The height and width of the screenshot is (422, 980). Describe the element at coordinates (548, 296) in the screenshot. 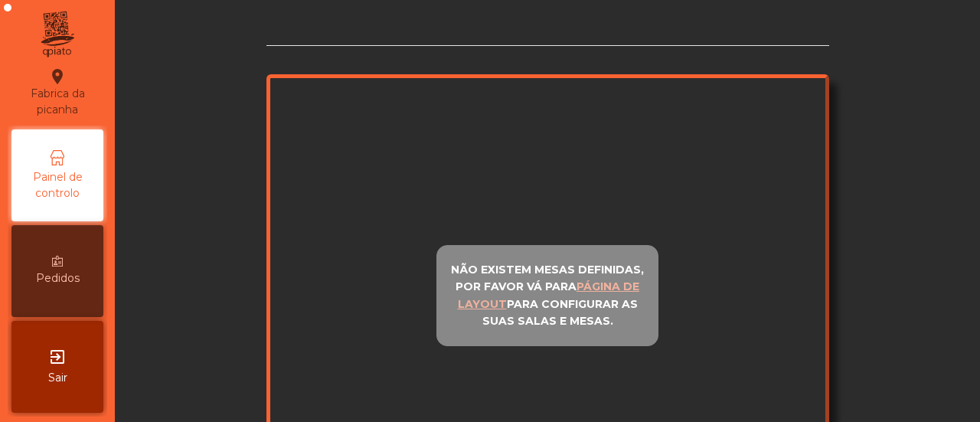

I see `p: Não existem mesas definidas, por favor vá para para configurar as suas salas e mesas.` at that location.